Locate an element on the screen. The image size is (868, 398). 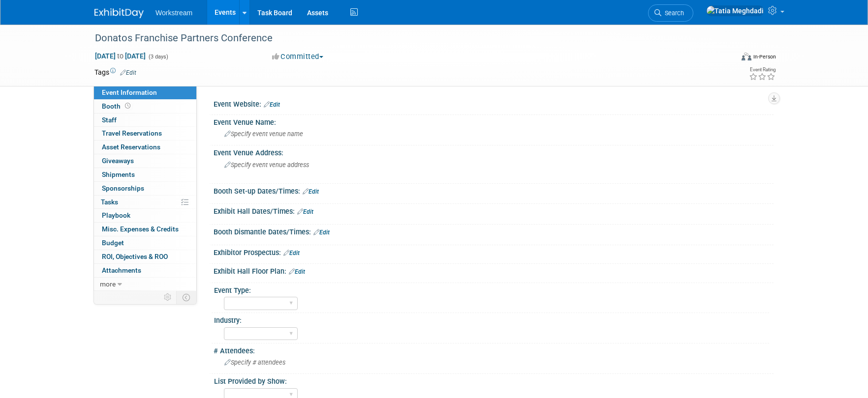
div: Booth Dismantle Dates/Times: is located at coordinates (493, 231).